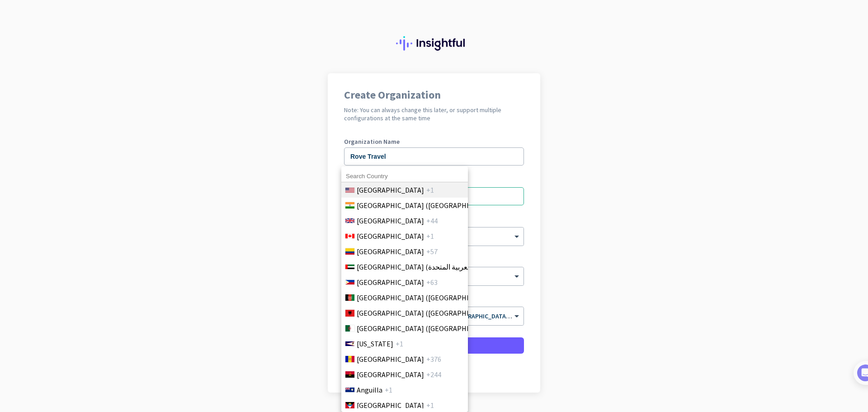 The width and height of the screenshot is (868, 412). I want to click on span: Anguilla, so click(370, 389).